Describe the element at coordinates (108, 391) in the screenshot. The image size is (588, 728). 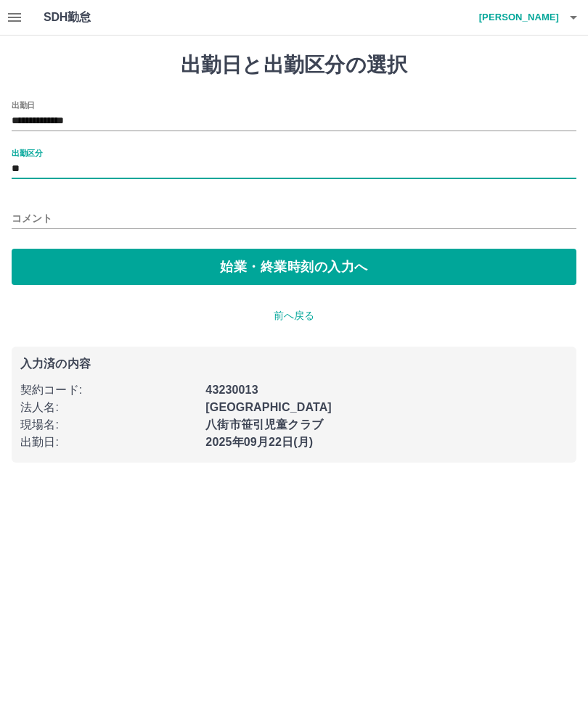
I see `p: 契約コード :` at that location.